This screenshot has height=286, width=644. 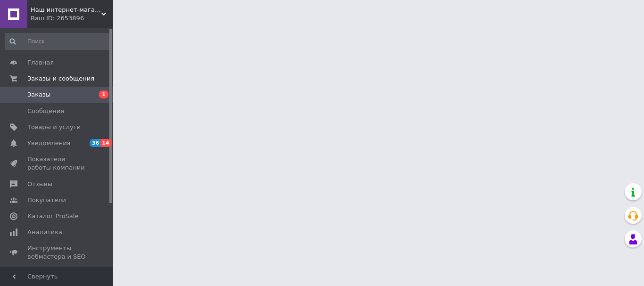 I want to click on span: Заказы и сообщения, so click(x=61, y=79).